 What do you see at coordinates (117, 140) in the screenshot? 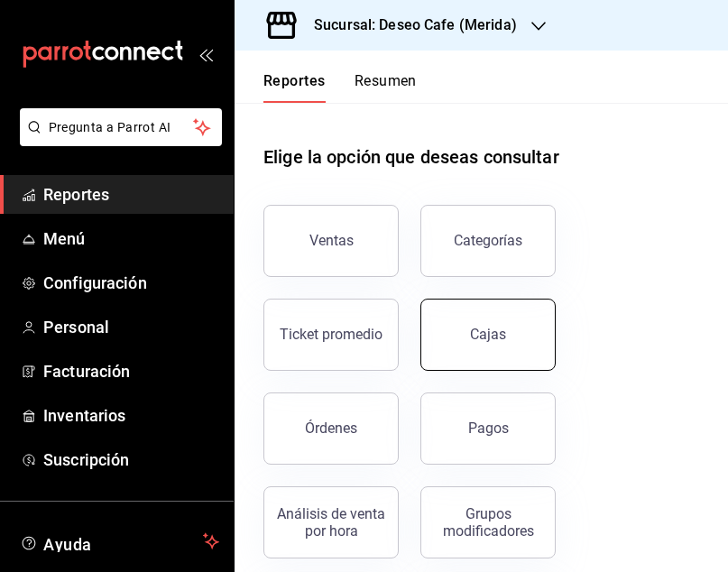
I see `a: Pregunta a Parrot AI` at bounding box center [117, 140].